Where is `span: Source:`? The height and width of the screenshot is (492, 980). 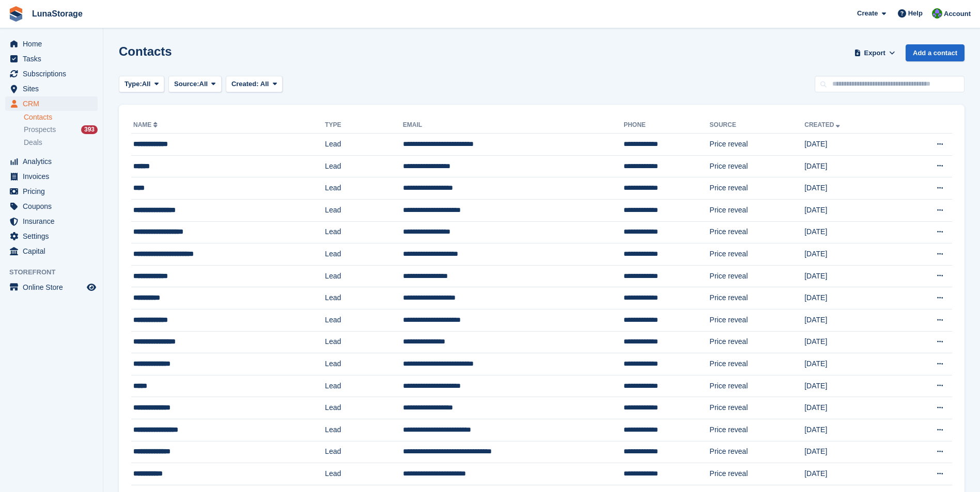 span: Source: is located at coordinates (187, 84).